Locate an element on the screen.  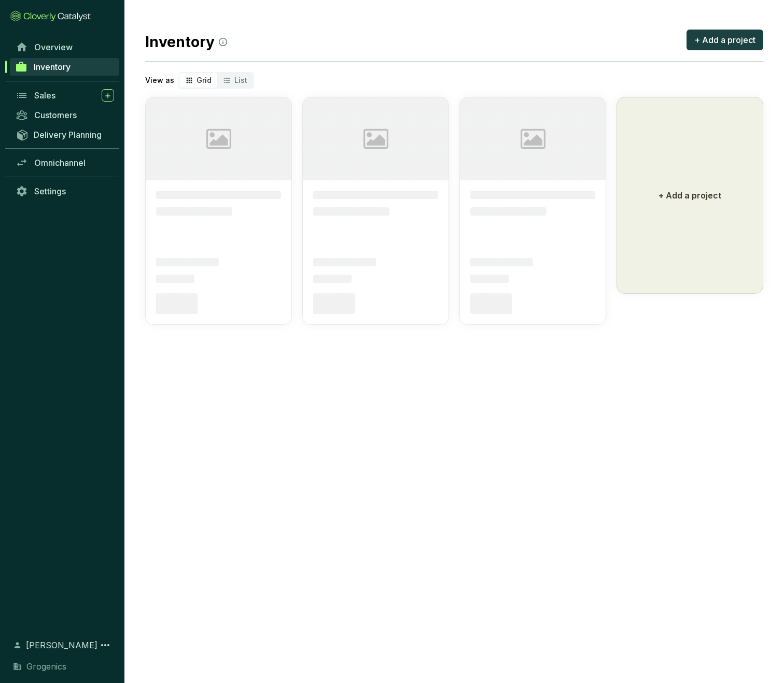
span: List is located at coordinates (241, 80).